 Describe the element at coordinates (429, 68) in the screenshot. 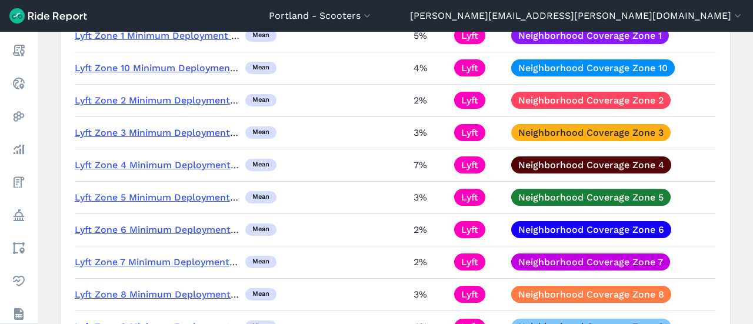

I see `td: 4%` at that location.